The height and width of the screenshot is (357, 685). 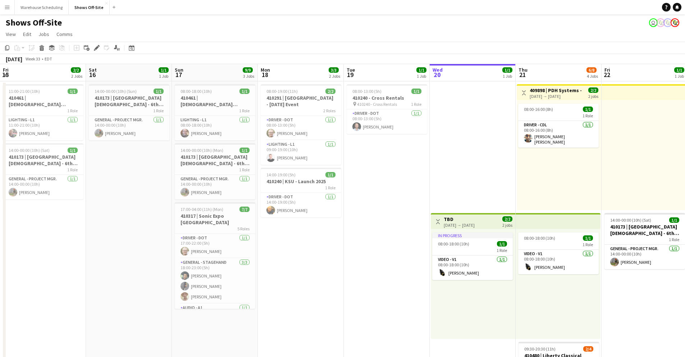 I want to click on span: 08:00-13:00 (5h), so click(x=367, y=91).